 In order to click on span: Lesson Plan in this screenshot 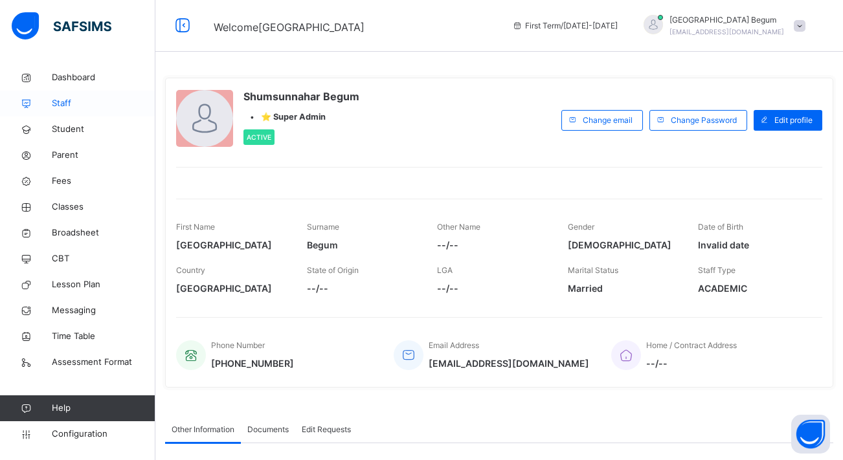, I will do `click(104, 285)`.